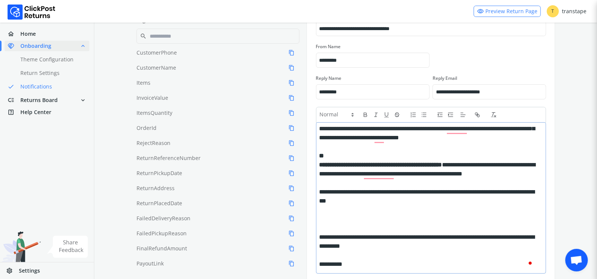 The image size is (597, 279). Describe the element at coordinates (47, 112) in the screenshot. I see `a: help_centerHelp Center` at that location.